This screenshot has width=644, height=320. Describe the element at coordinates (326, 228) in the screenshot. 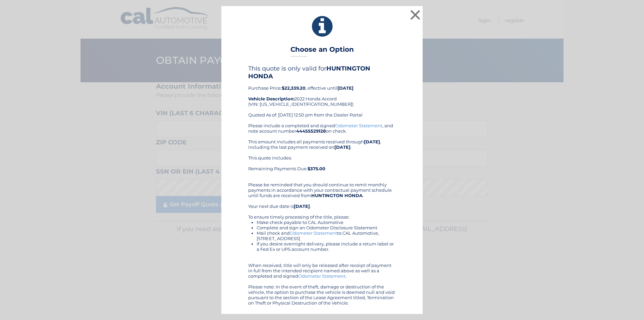

I see `li: Complete and sign an Odometer Disclosure Statement` at that location.